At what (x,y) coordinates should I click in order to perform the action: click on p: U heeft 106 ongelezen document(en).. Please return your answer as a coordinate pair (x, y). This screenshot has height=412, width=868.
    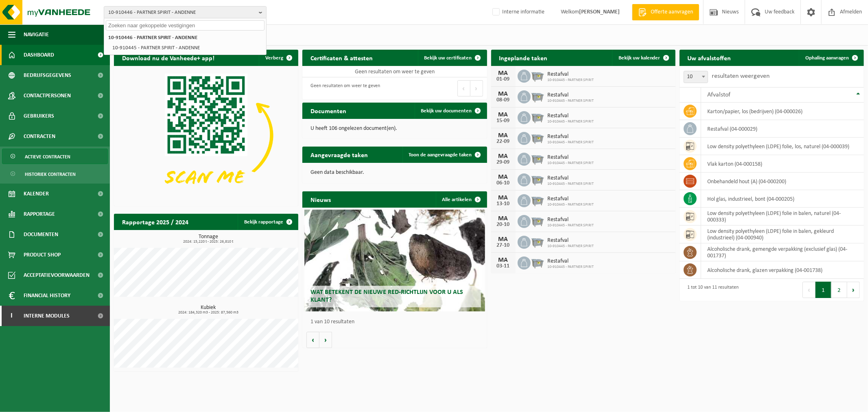
    Looking at the image, I should click on (394, 129).